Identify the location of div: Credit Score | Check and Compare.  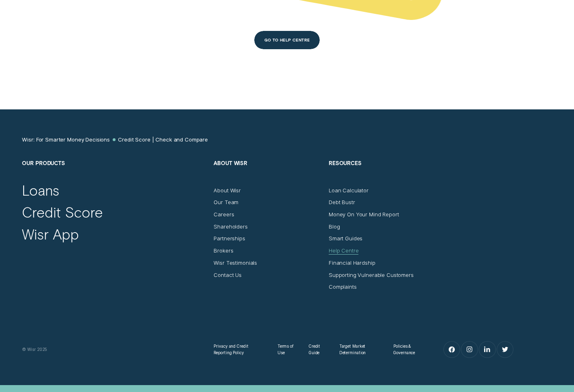
(162, 140).